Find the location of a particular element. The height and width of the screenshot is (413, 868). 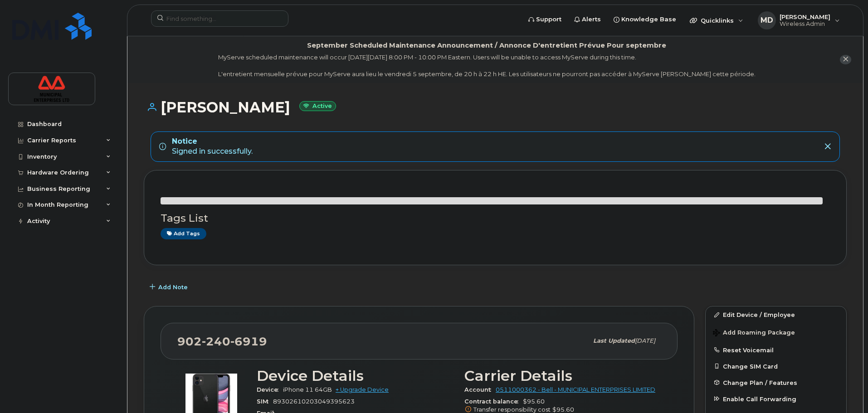

span: SIM is located at coordinates (265, 402).